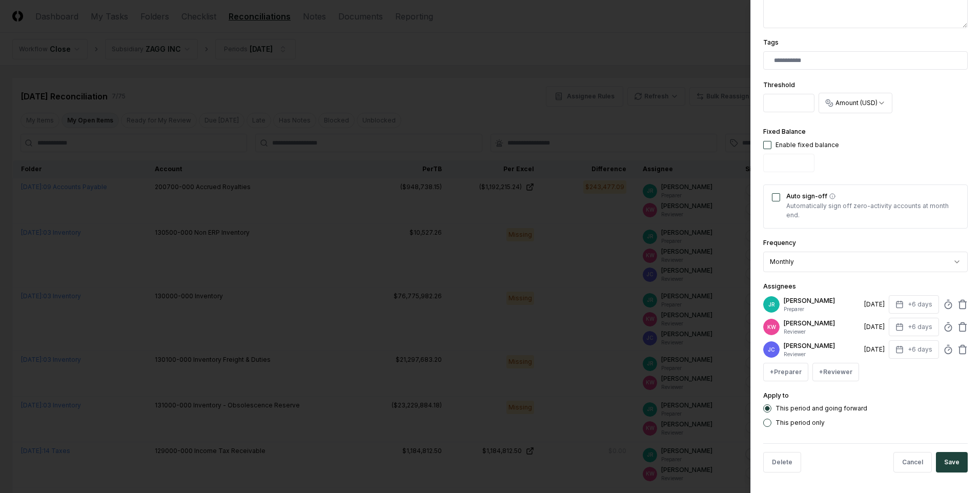 This screenshot has width=980, height=493. What do you see at coordinates (872, 211) in the screenshot?
I see `p: Automatically sign off zero-activity accounts at month end.` at bounding box center [872, 211].